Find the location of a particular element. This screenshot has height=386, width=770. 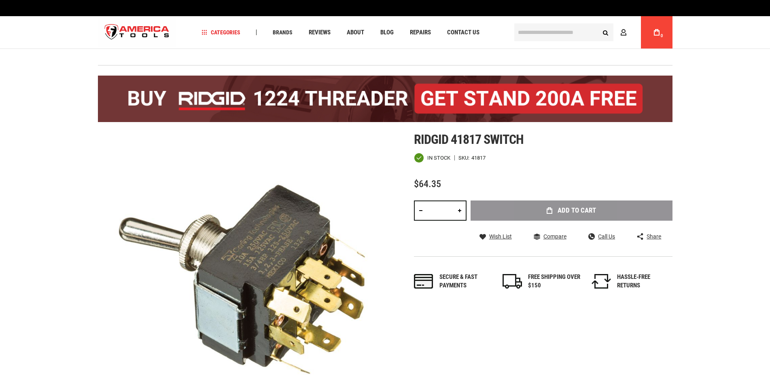

span: Repairs is located at coordinates (420, 32).